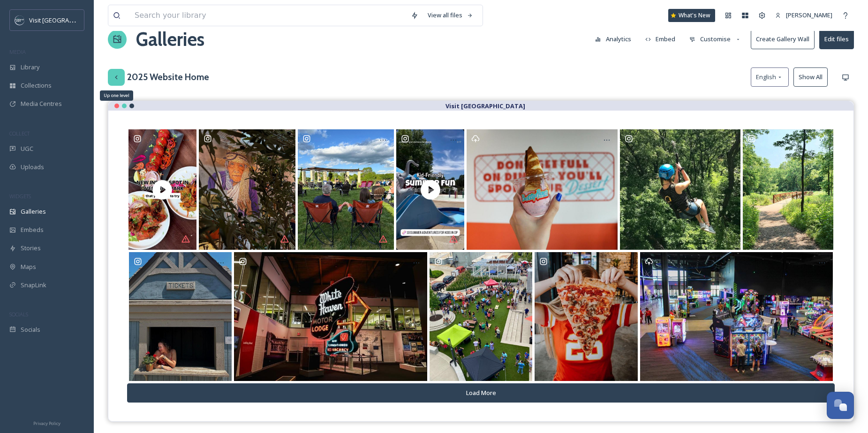 This screenshot has height=433, width=868. Describe the element at coordinates (481, 393) in the screenshot. I see `button: Load More` at that location.